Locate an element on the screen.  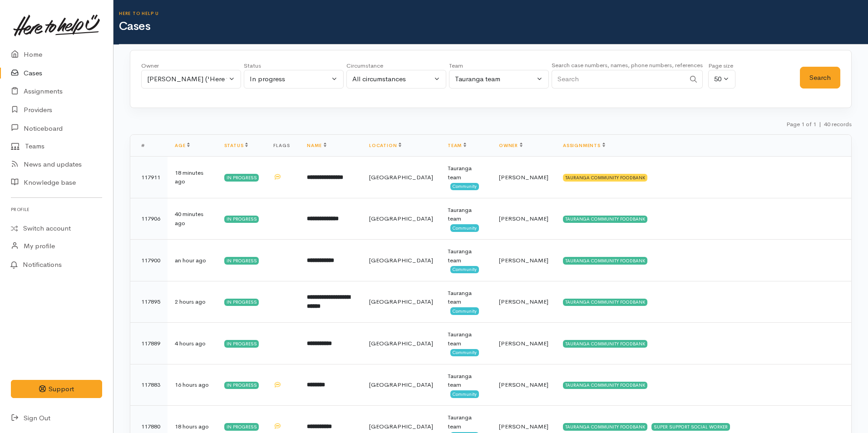
a: Assignments is located at coordinates (584, 145).